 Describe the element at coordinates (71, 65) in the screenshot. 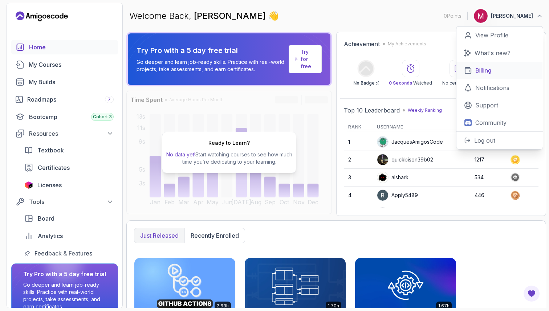

I see `div: My Courses` at that location.